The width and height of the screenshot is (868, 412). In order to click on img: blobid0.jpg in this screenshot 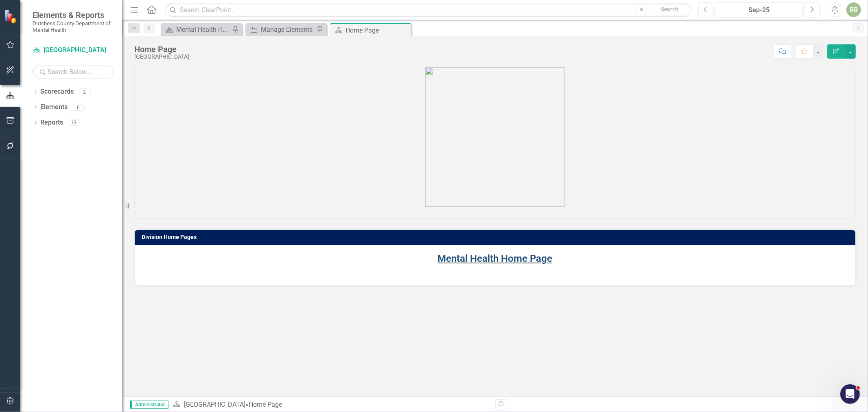, I will do `click(495, 137)`.